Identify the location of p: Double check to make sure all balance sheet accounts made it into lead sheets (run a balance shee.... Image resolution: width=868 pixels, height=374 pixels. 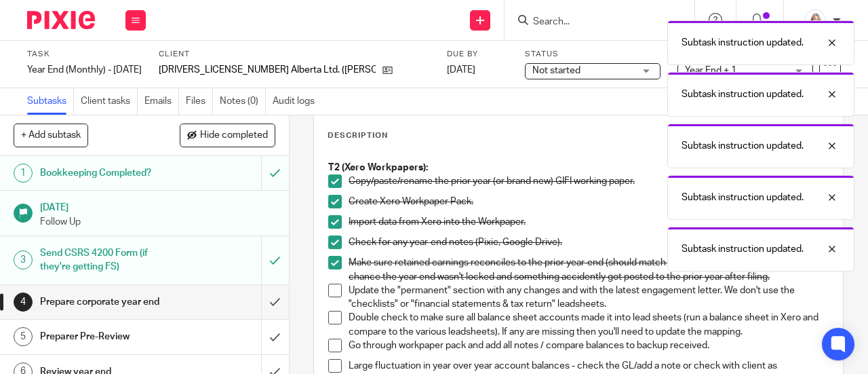
(589, 324).